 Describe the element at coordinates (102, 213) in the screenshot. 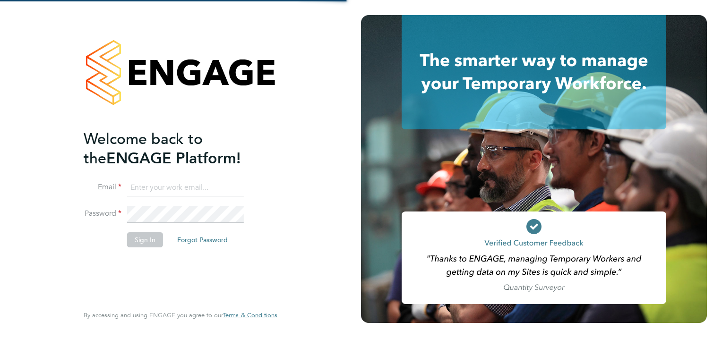

I see `label: Password` at that location.